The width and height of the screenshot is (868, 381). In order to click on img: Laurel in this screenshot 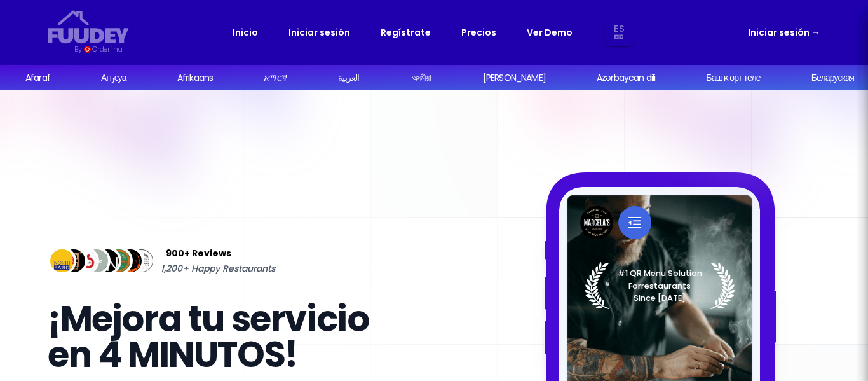, I will do `click(660, 285)`.